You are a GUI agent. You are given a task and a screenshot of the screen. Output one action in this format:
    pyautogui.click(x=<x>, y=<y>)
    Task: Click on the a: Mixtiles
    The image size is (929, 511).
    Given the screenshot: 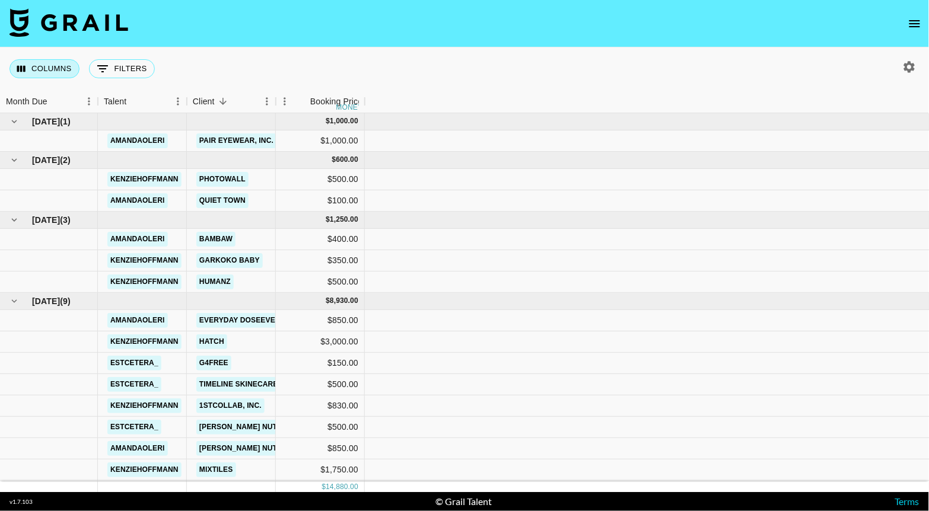 What is the action you would take?
    pyautogui.click(x=216, y=470)
    